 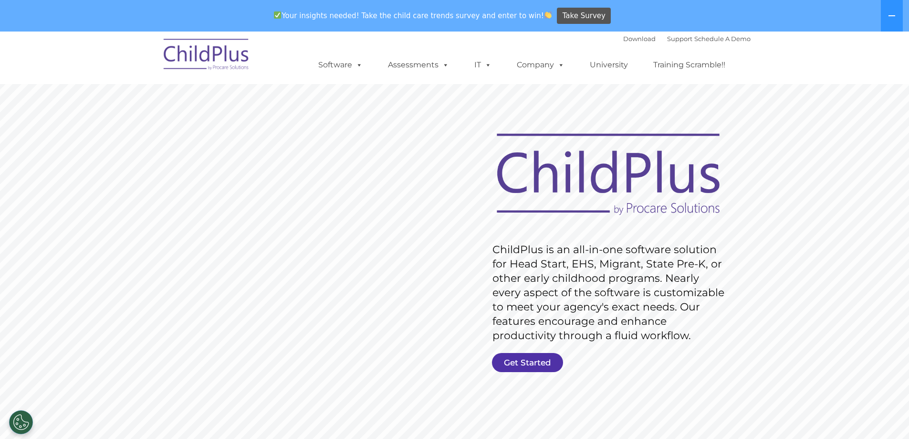 What do you see at coordinates (611, 293) in the screenshot?
I see `rs-layer: ChildPlus is an all-in-one software solution for Head Start, EHS, Migrant, State Pre-K, or other ...` at bounding box center [611, 293].